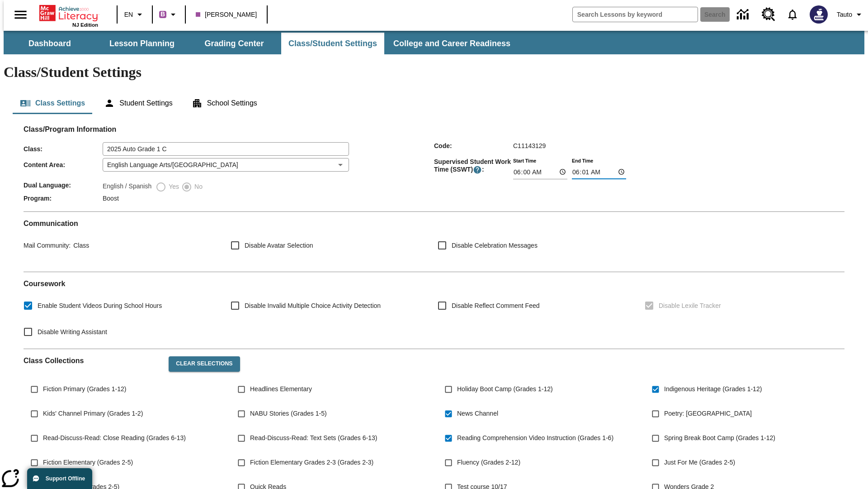 Image resolution: width=868 pixels, height=489 pixels. What do you see at coordinates (62, 198) in the screenshot?
I see `span: Program :` at bounding box center [62, 198].